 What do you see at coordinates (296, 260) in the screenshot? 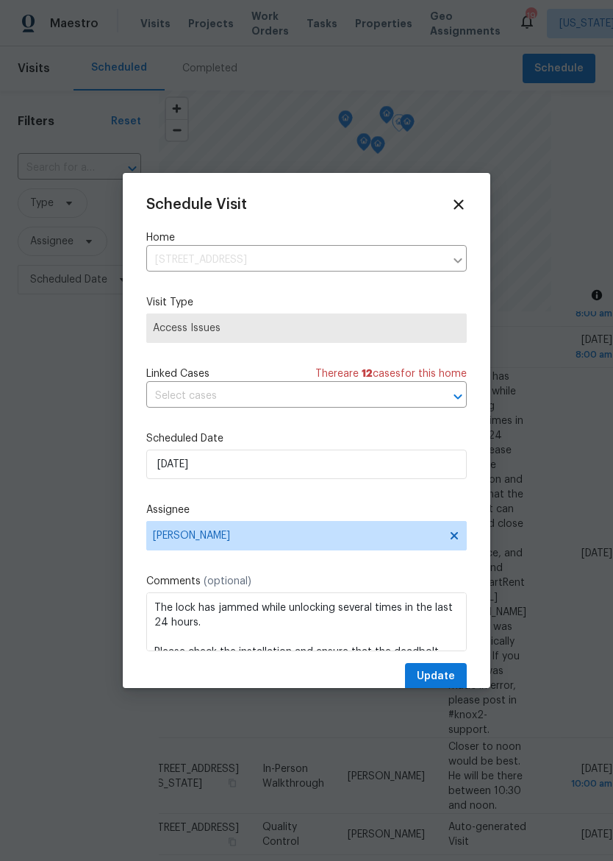
I see `input: Enter in an address` at bounding box center [296, 260].